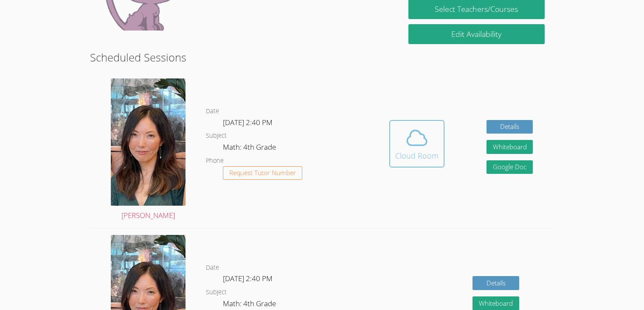  What do you see at coordinates (417, 144) in the screenshot?
I see `button: Cloud Room` at bounding box center [417, 144].